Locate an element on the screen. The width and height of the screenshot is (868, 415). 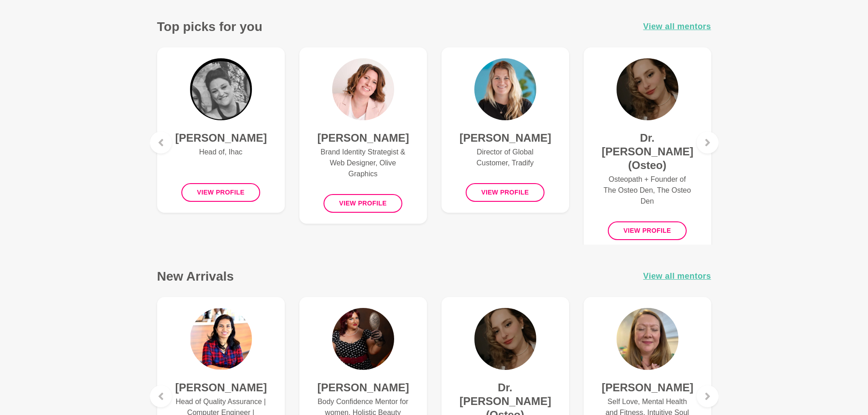
p: Head of, Ihac is located at coordinates (221, 157).